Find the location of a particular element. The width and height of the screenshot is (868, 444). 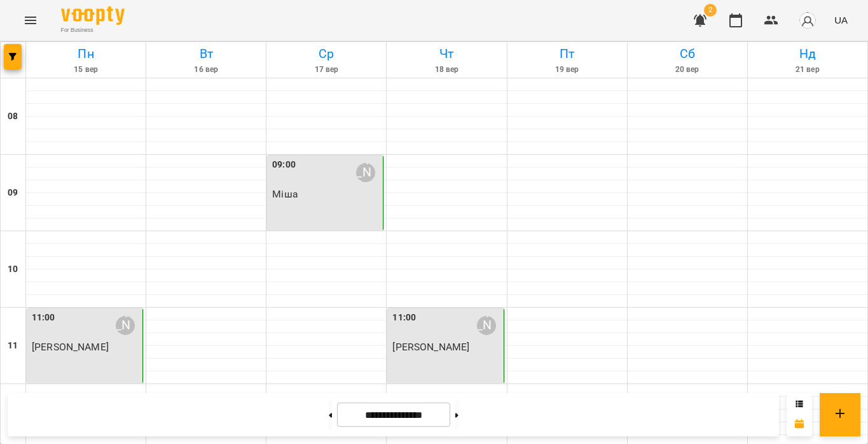

h6: 09 is located at coordinates (12, 193).